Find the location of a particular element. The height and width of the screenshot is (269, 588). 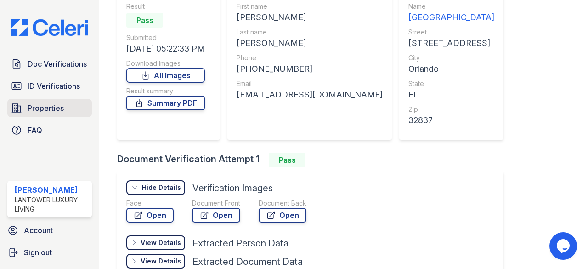

div: Street is located at coordinates (451, 32).